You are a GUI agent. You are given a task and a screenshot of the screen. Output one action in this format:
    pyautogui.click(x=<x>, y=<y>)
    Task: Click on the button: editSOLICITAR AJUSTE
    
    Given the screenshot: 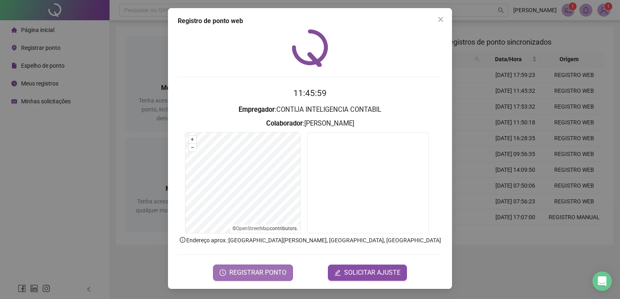 What is the action you would take?
    pyautogui.click(x=367, y=273)
    